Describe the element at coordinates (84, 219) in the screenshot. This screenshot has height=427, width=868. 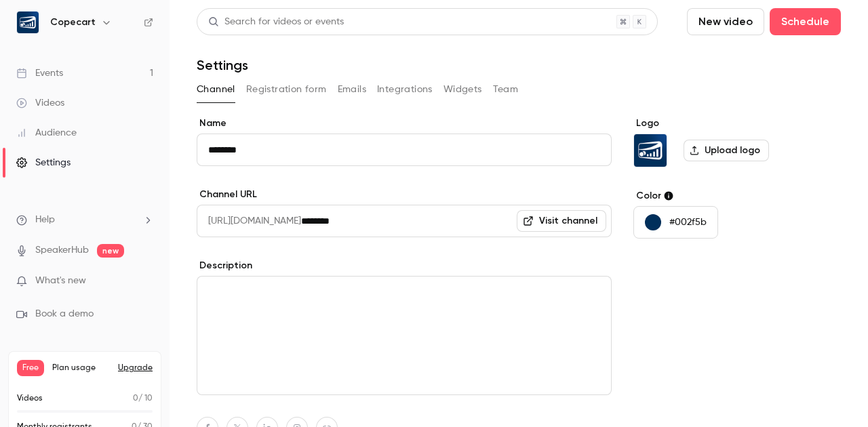
I see `li: help-dropdown-opener` at that location.